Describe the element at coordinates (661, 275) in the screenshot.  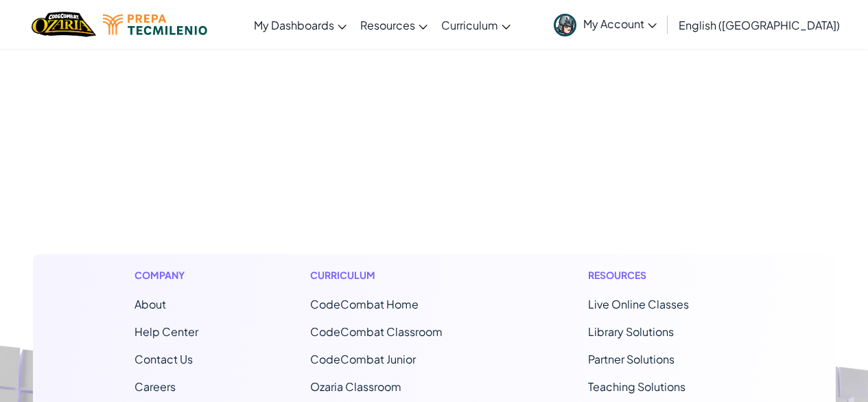
I see `h1: Resources` at that location.